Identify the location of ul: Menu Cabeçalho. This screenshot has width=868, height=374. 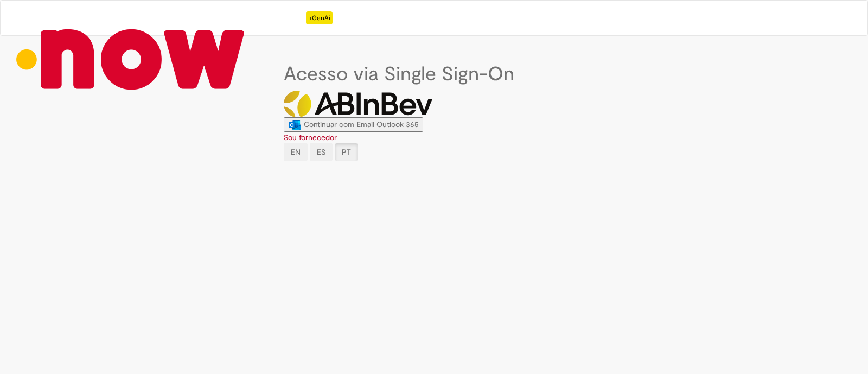
(300, 18).